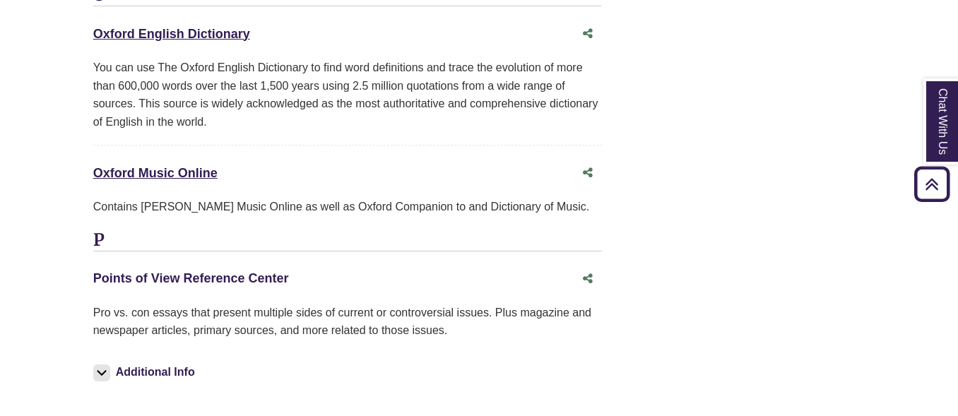 The height and width of the screenshot is (416, 958). Describe the element at coordinates (348, 241) in the screenshot. I see `h3: P` at that location.